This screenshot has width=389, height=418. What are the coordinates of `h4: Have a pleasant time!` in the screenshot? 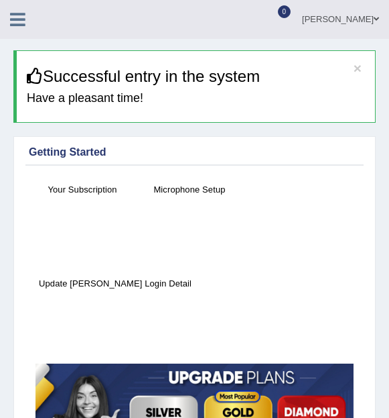 It's located at (196, 99).